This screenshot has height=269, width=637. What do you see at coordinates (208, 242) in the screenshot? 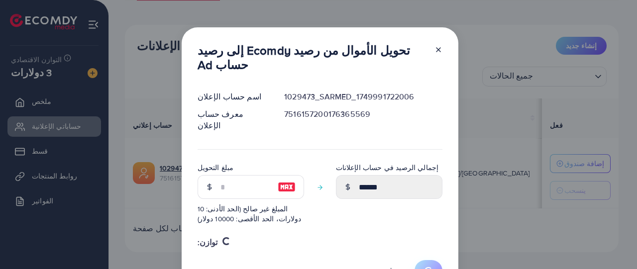
I see `font: توازن:` at bounding box center [208, 242].